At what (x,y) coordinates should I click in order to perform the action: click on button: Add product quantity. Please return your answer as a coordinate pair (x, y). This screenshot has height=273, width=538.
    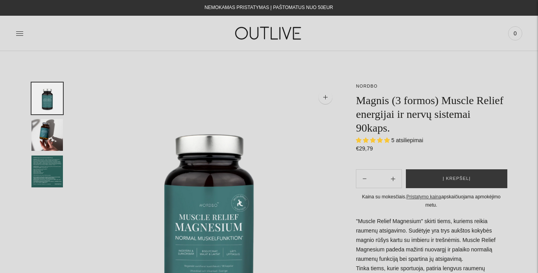
    Looking at the image, I should click on (365, 179).